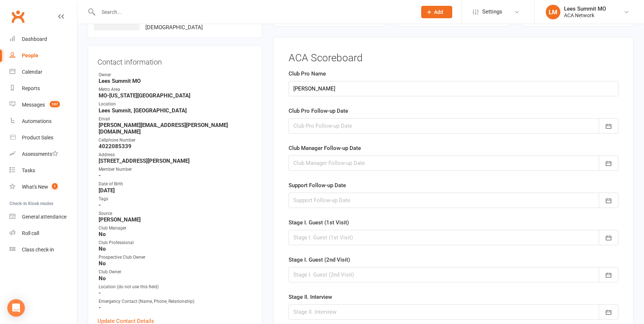 The image size is (644, 324). Describe the element at coordinates (43, 72) in the screenshot. I see `a: Calendar` at that location.